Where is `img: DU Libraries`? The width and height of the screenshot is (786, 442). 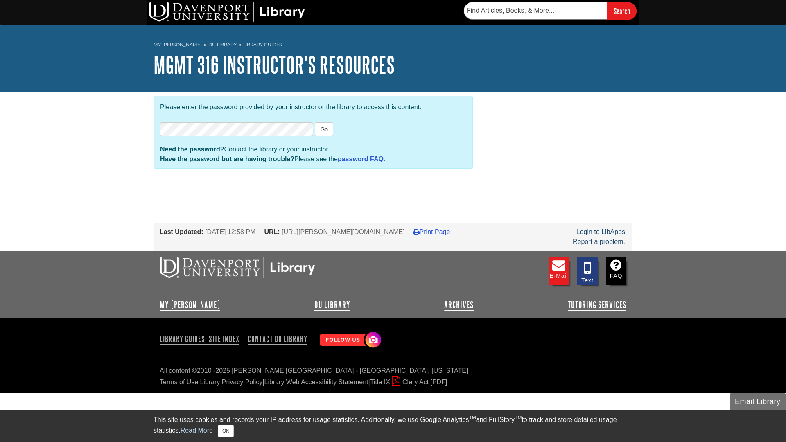 img: DU Libraries is located at coordinates (237, 268).